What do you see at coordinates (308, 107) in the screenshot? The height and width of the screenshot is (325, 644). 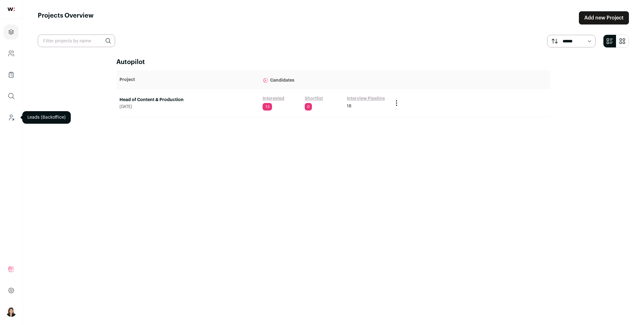 I see `span: 0` at bounding box center [308, 107].